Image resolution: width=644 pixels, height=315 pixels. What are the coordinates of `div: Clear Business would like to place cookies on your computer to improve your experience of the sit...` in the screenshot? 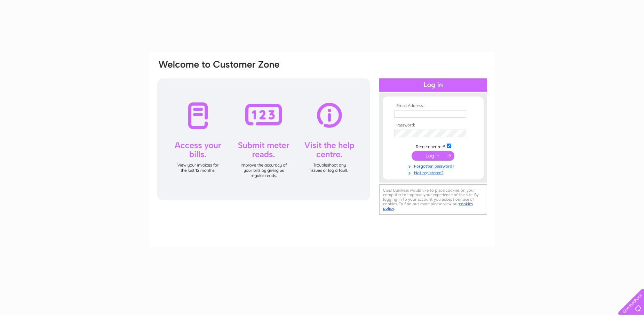 It's located at (433, 199).